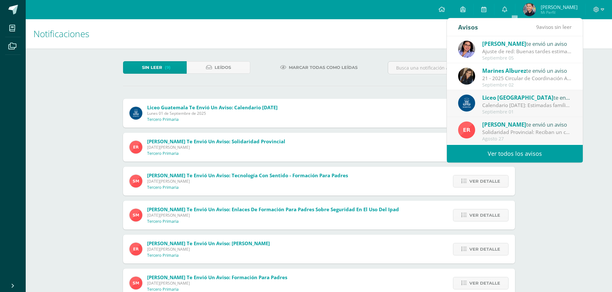 Image resolution: width=612 pixels, height=292 pixels. Describe the element at coordinates (527, 78) in the screenshot. I see `div: 21 - 2025 Circular de Coordinación Académica : Buenos días estimadas familias de Segundo Ciclo, e...` at that location.